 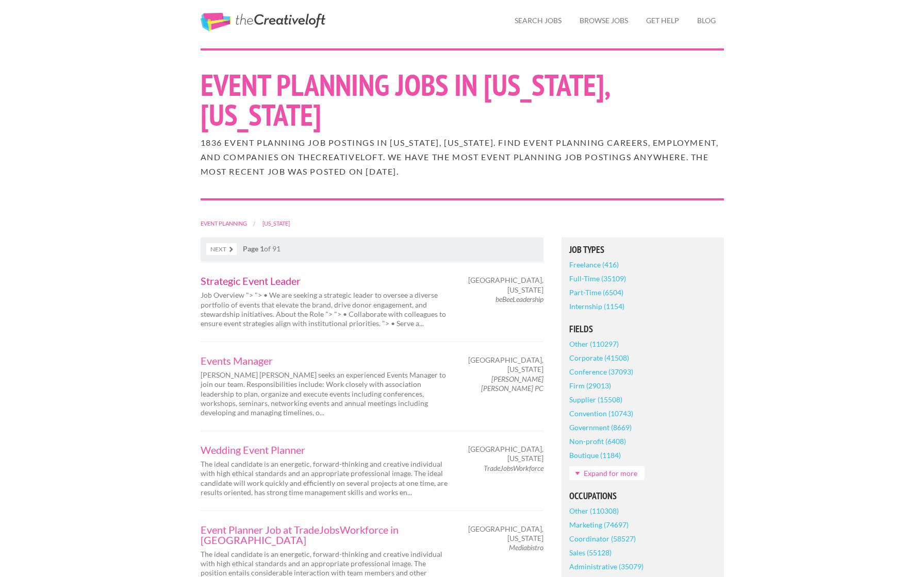 I want to click on em: beBeeLeadership, so click(x=519, y=299).